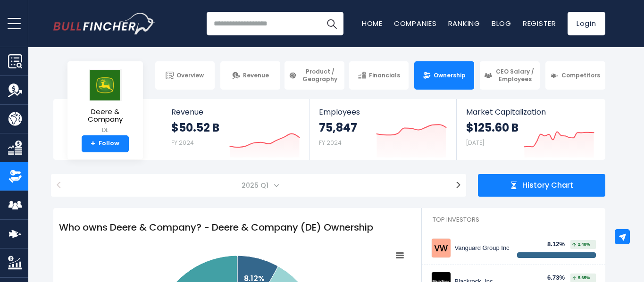 The height and width of the screenshot is (282, 644). Describe the element at coordinates (581, 76) in the screenshot. I see `span: Competitors` at that location.